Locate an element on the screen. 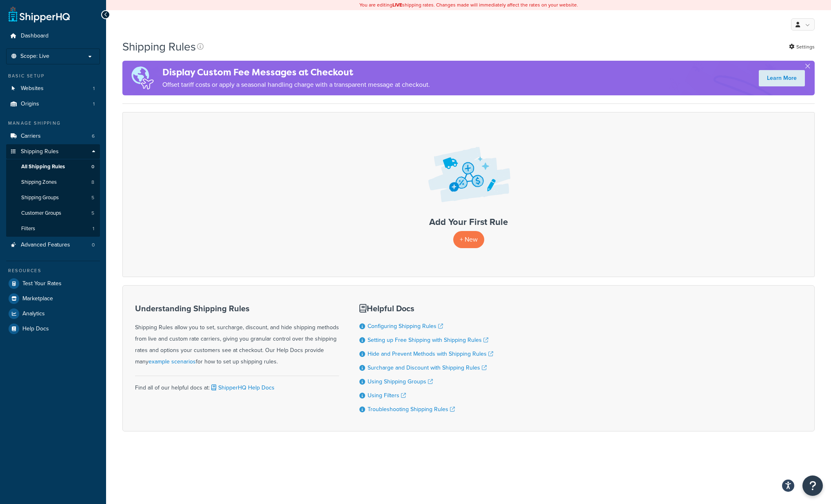 This screenshot has height=504, width=831. h3: Add Your First Rule is located at coordinates (468, 222).